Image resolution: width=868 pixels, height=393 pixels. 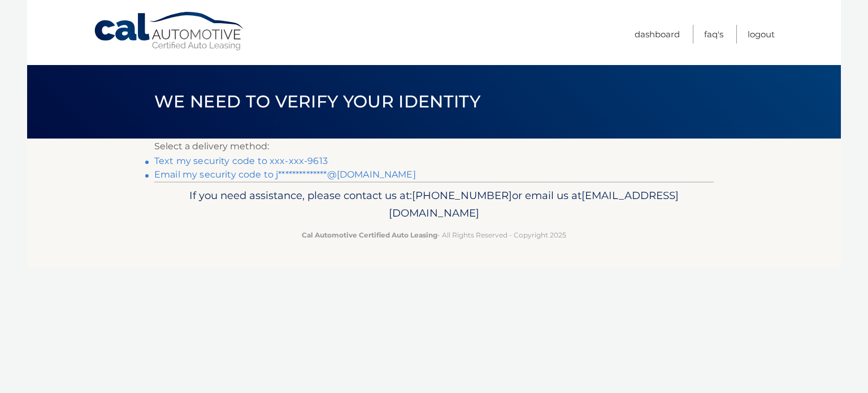 What do you see at coordinates (370, 235) in the screenshot?
I see `strong: Cal Automotive Certified Auto Leasing` at bounding box center [370, 235].